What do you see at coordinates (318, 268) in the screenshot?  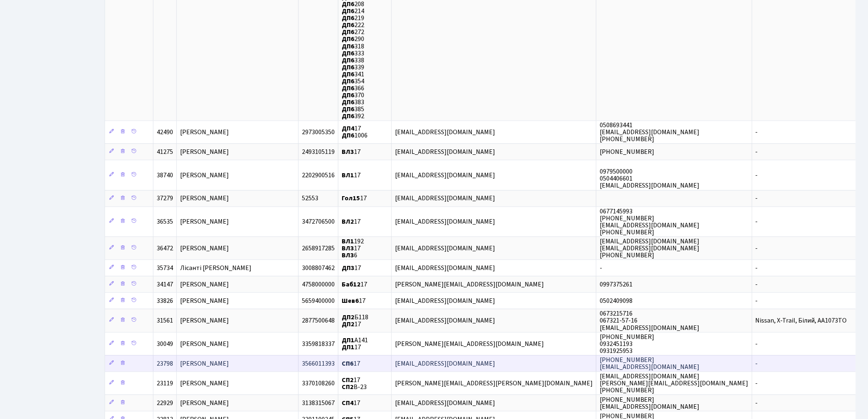 I see `span: 3008807462` at bounding box center [318, 268].